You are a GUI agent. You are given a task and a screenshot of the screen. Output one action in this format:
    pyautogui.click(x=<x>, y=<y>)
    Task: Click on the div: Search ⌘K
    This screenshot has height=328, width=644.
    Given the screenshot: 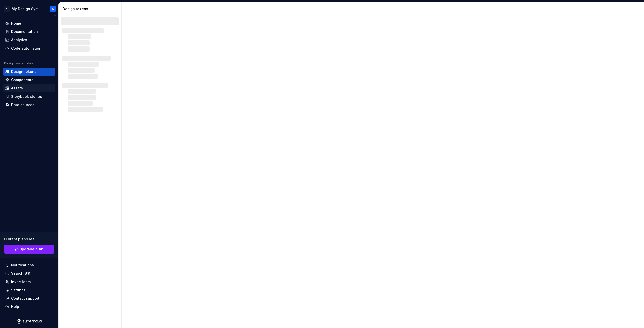 What is the action you would take?
    pyautogui.click(x=21, y=273)
    